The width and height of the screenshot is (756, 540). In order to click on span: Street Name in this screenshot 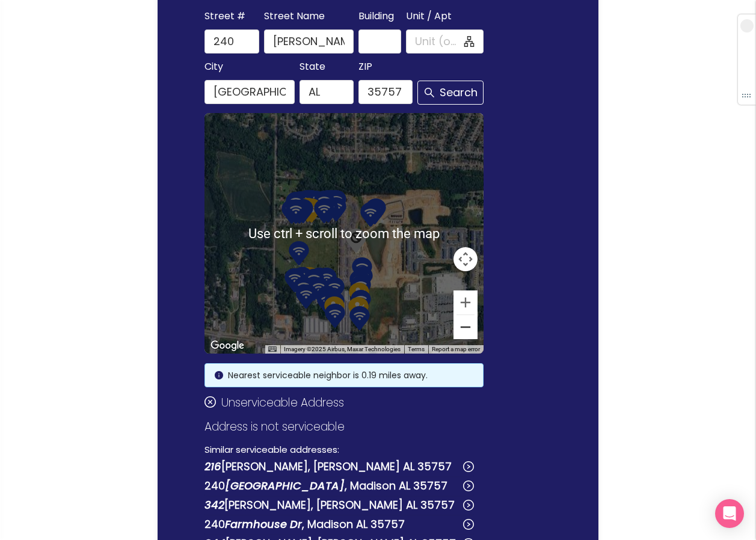, I will do `click(294, 16)`.